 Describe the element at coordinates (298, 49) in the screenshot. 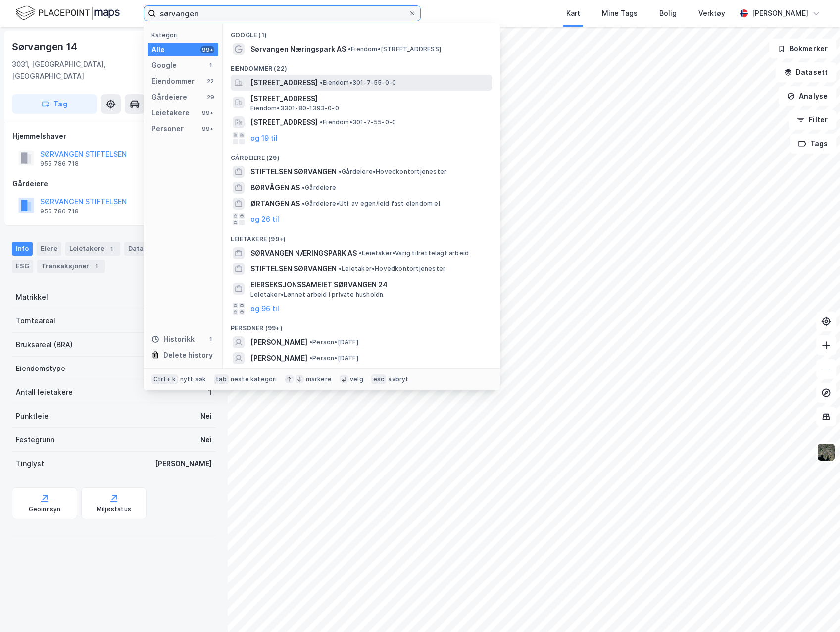

I see `span: Sørvangen Næringspark AS` at that location.